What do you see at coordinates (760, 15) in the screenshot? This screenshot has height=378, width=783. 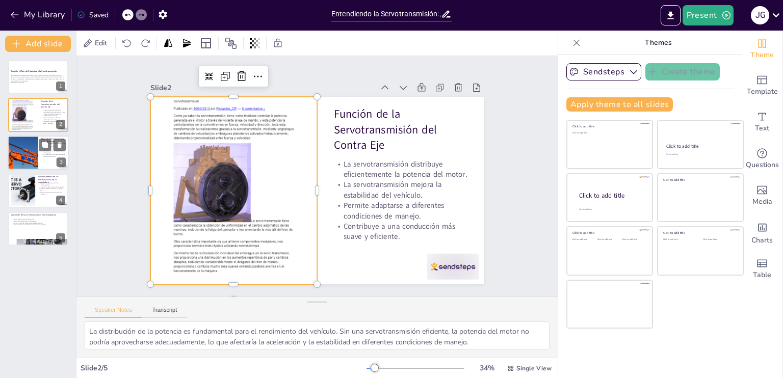 I see `button: J G` at bounding box center [760, 15].